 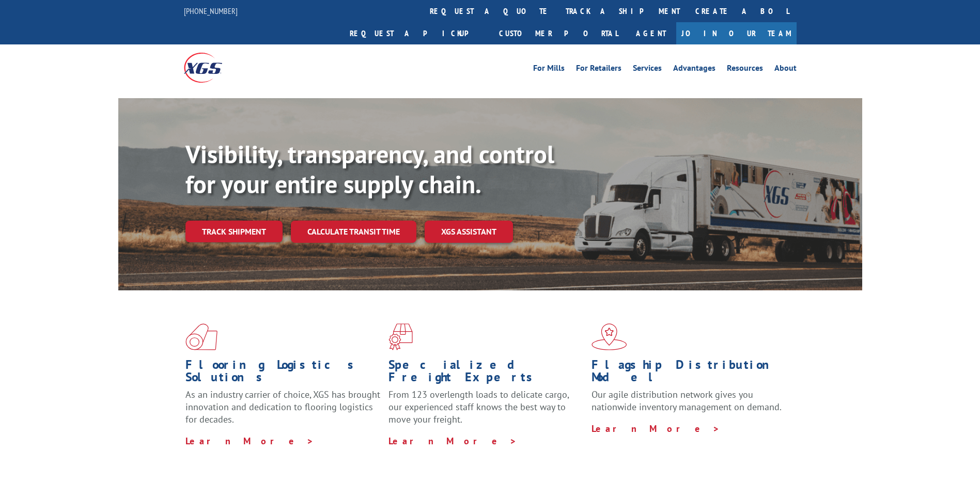 What do you see at coordinates (486, 411) in the screenshot?
I see `p: From 123 overlength loads to delicate cargo, our experienced staff knows the best way to move you...` at bounding box center [486, 411].